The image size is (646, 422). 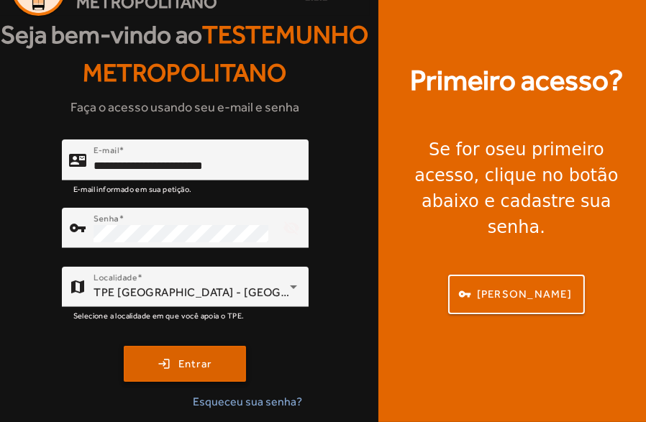 I want to click on span: Entrar, so click(x=195, y=364).